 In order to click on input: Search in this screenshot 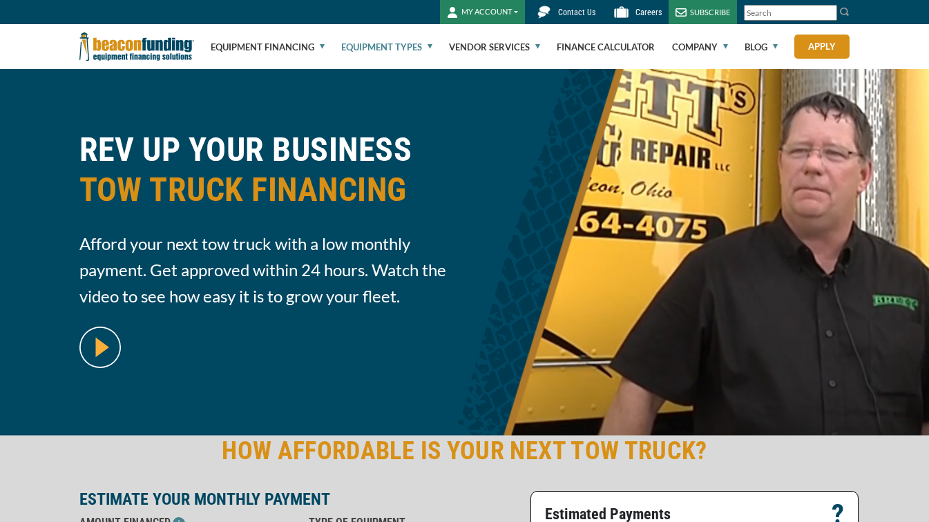, I will do `click(790, 12)`.